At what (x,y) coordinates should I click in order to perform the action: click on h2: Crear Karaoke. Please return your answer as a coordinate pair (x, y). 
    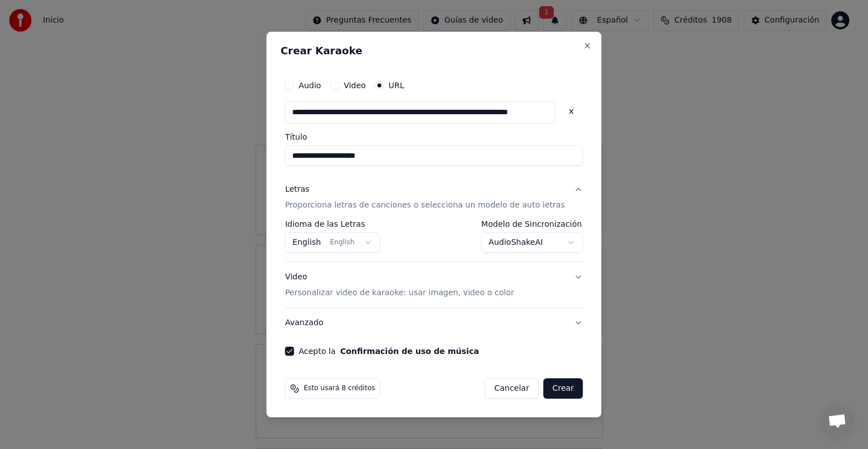
    Looking at the image, I should click on (434, 51).